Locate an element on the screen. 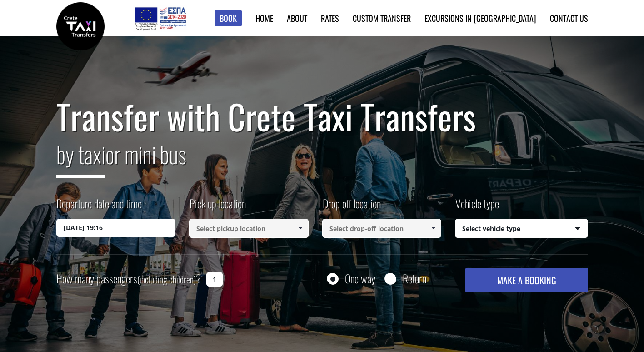 The height and width of the screenshot is (352, 644). span: by taxi is located at coordinates (81, 157).